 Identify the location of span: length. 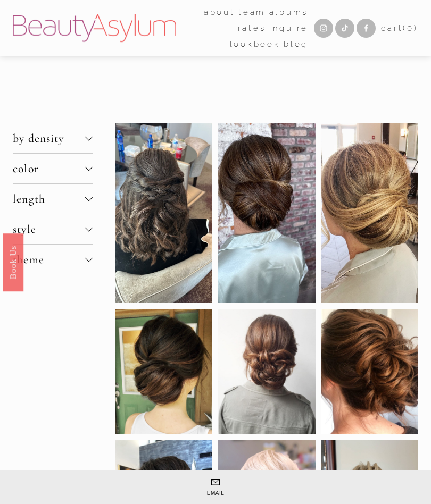
(49, 199).